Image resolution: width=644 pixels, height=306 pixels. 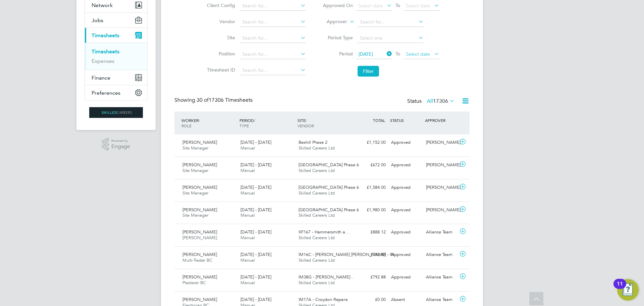 I want to click on div: PERIOD, so click(x=266, y=123).